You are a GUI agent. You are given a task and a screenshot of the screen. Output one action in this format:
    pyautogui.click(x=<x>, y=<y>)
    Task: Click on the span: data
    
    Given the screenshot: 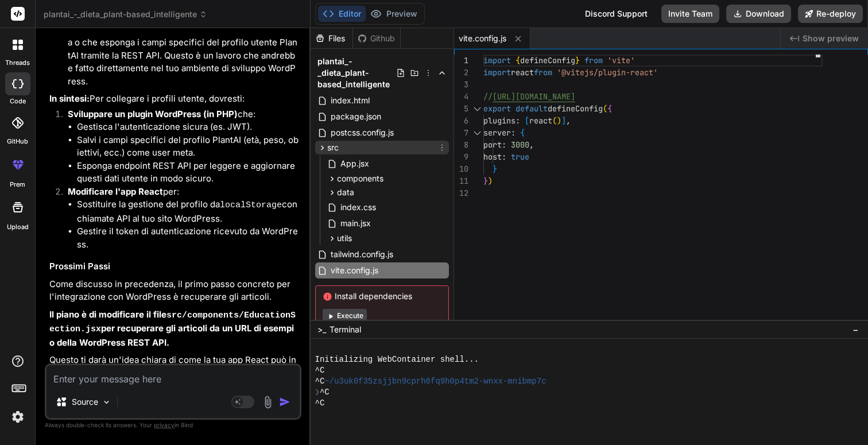 What is the action you would take?
    pyautogui.click(x=346, y=192)
    